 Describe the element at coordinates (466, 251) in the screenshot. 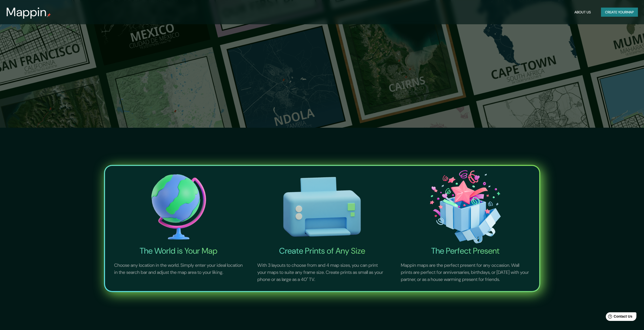

I see `h4: The Perfect Present` at that location.